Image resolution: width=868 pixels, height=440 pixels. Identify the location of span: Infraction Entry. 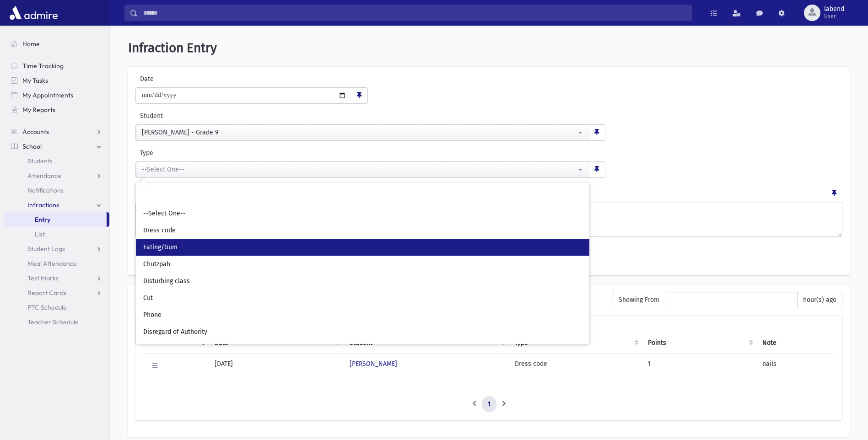
(173, 47).